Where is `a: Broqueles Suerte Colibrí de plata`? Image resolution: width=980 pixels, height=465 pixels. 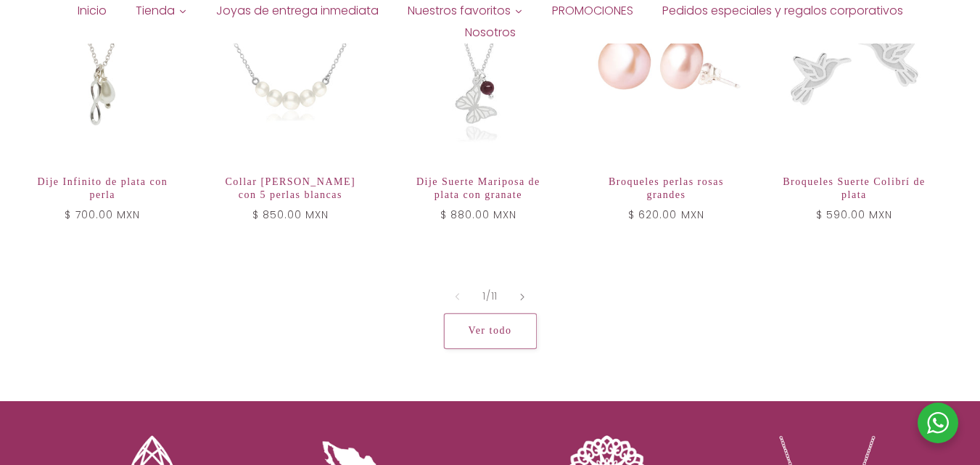 a: Broqueles Suerte Colibrí de plata is located at coordinates (854, 188).